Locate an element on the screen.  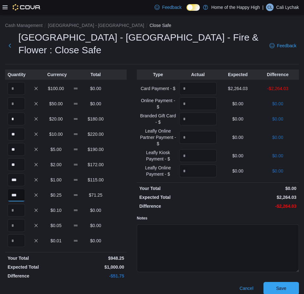
input: Dark Mode is located at coordinates (193, 7).